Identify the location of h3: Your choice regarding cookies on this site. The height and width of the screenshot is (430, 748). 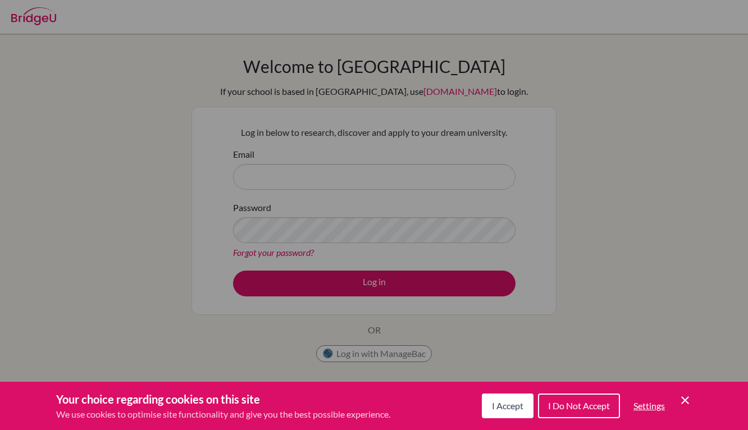
(223, 399).